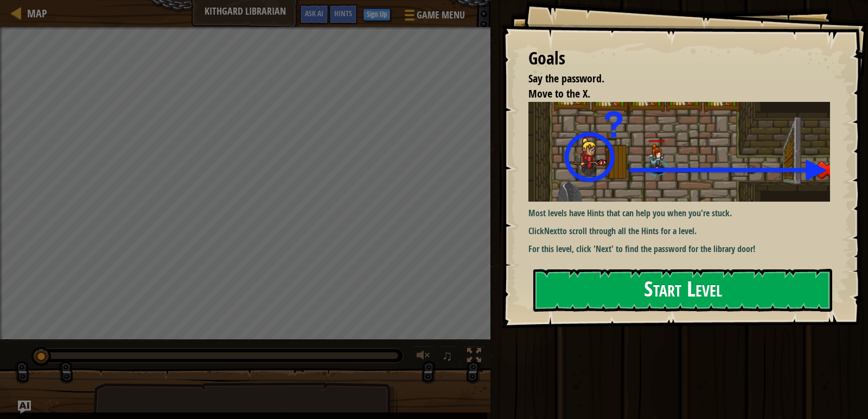 The width and height of the screenshot is (868, 419). I want to click on span: Map, so click(37, 13).